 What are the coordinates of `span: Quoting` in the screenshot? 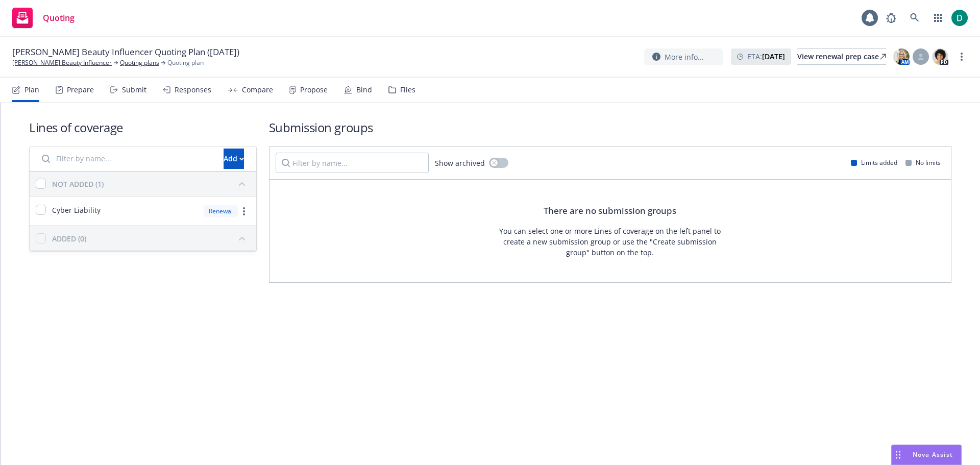 It's located at (59, 18).